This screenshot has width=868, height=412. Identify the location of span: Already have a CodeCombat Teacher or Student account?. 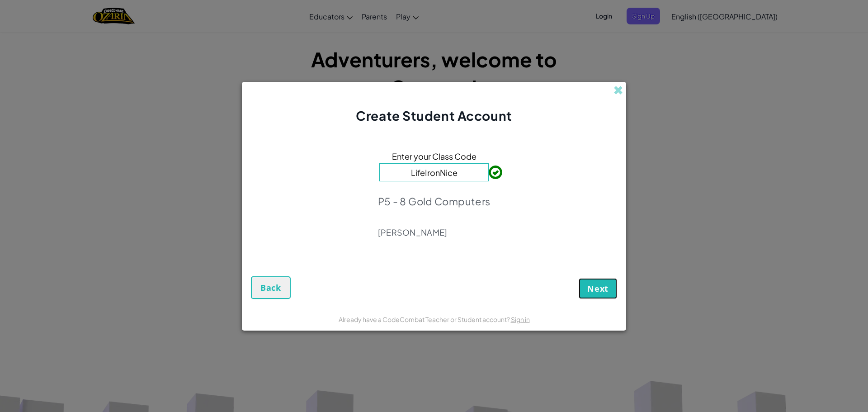
(424, 319).